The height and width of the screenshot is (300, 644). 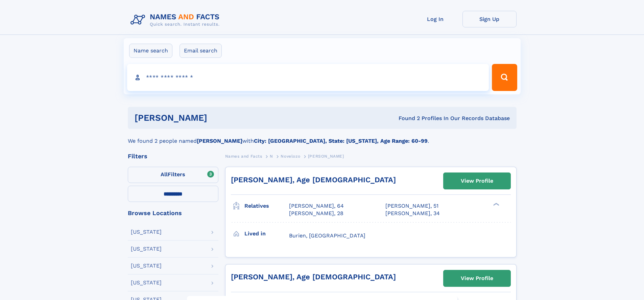 I want to click on a: Log In, so click(x=435, y=19).